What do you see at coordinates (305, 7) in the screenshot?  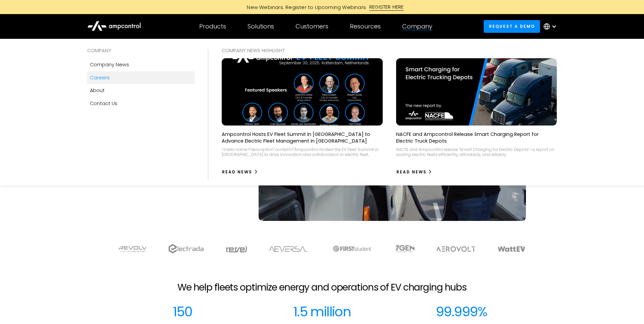 I see `div: New Webinars: Register to Upcoming Webinars` at bounding box center [305, 7].